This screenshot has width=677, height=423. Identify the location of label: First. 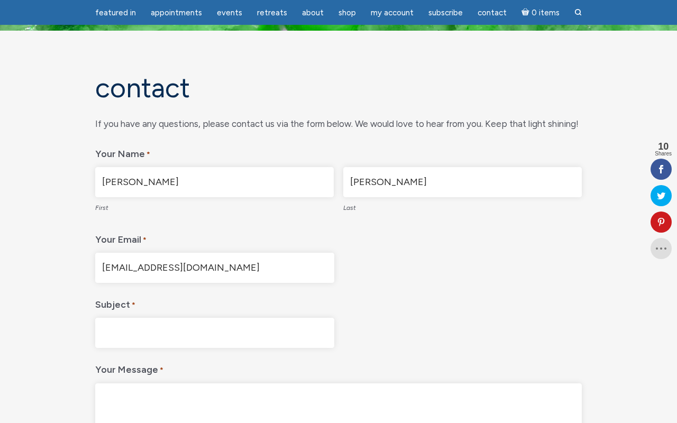
(214, 207).